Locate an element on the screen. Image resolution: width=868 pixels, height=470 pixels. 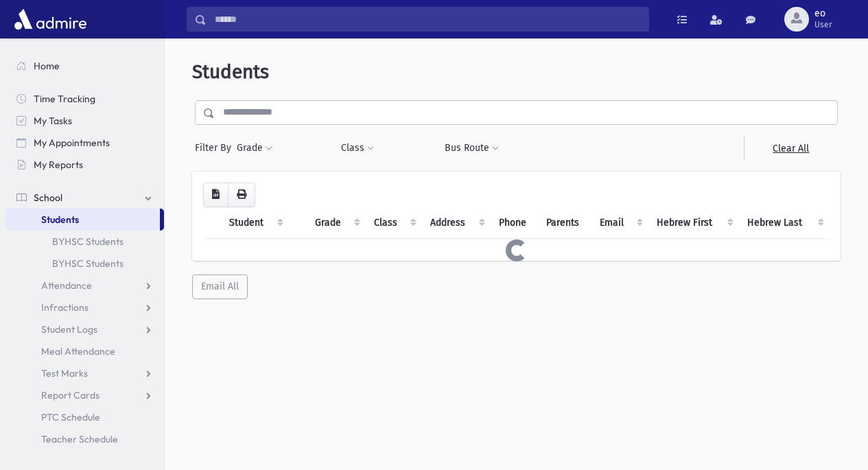
span: Time Tracking is located at coordinates (64, 99).